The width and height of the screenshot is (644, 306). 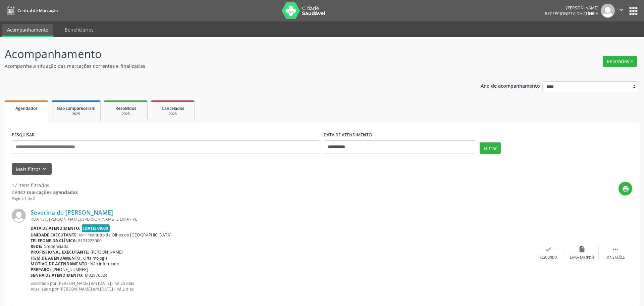 I want to click on span: 8121225000, so click(x=90, y=241).